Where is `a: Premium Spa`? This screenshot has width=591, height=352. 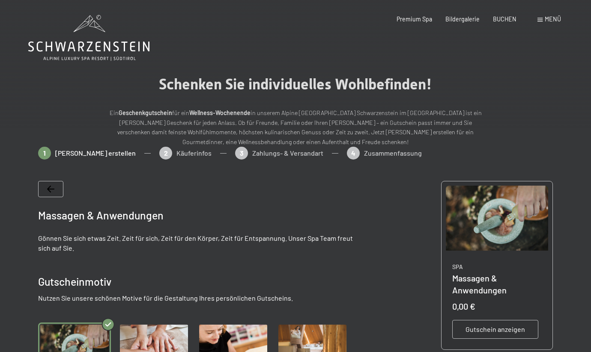 a: Premium Spa is located at coordinates (414, 19).